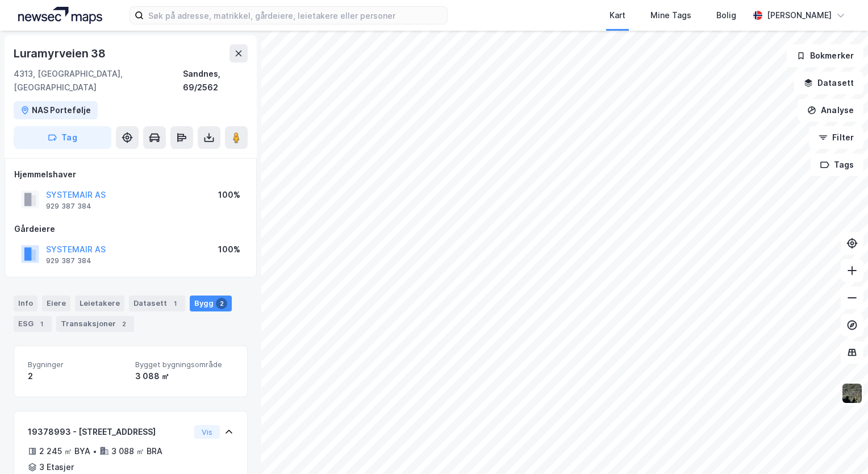 The height and width of the screenshot is (474, 868). What do you see at coordinates (207, 432) in the screenshot?
I see `button: Vis` at bounding box center [207, 432].